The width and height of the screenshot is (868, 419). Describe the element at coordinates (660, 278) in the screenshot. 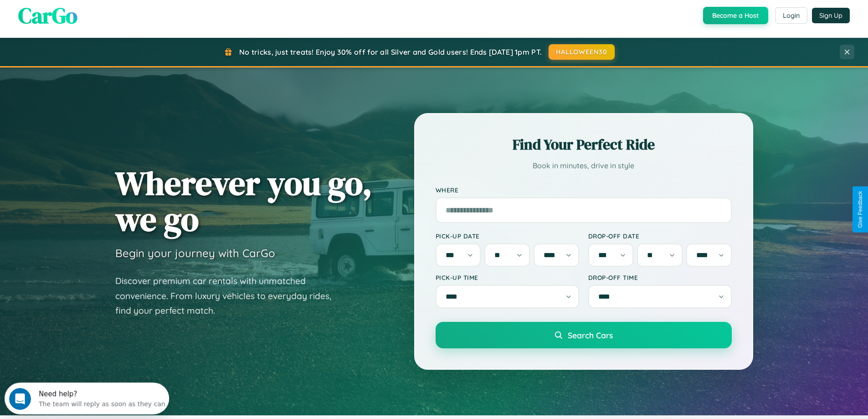

I see `label: Drop-off Time` at that location.